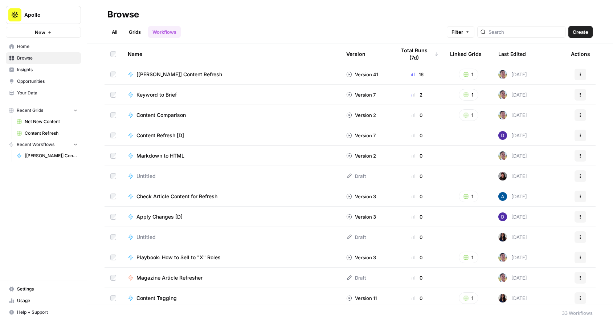  What do you see at coordinates (580, 54) in the screenshot?
I see `div: Actions` at bounding box center [580, 54].